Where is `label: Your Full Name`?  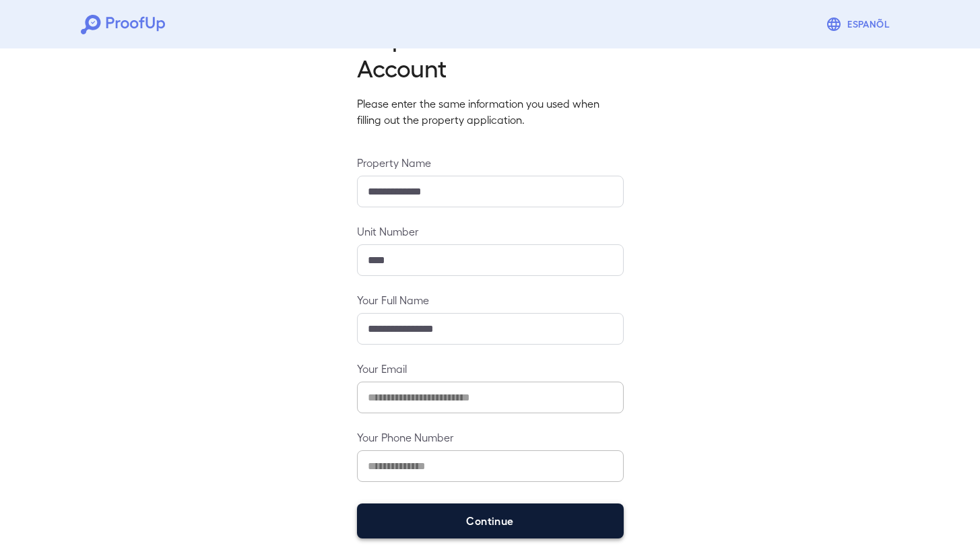
label: Your Full Name is located at coordinates (491, 300).